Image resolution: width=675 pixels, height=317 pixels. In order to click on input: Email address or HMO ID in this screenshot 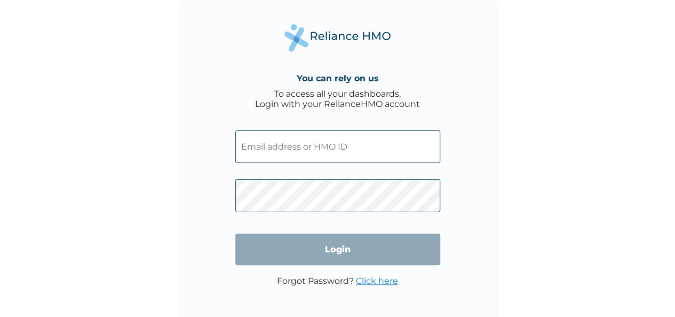, I will do `click(338, 146)`.